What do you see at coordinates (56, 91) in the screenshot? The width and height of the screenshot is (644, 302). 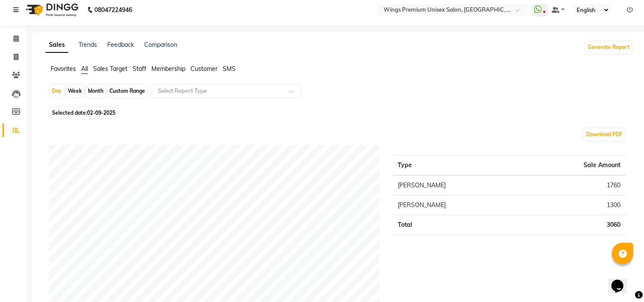 I see `div: Day` at bounding box center [56, 91].